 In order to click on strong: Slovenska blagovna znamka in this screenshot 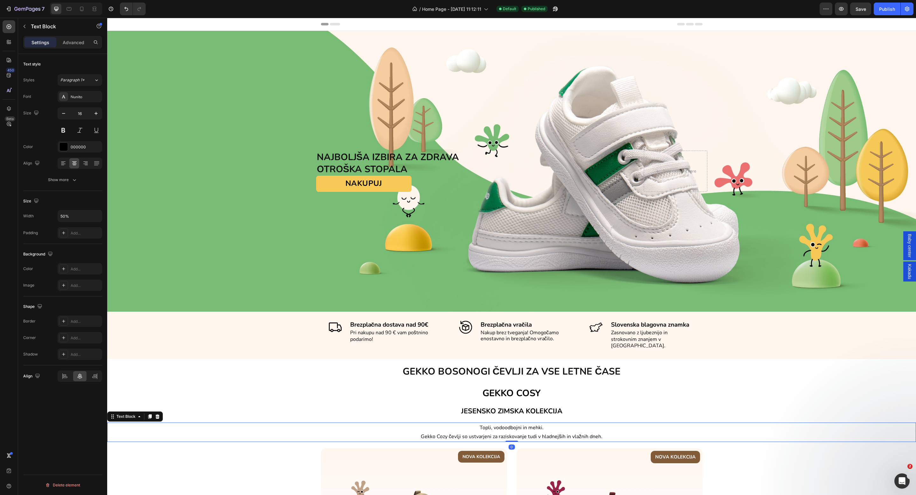, I will do `click(543, 307)`.